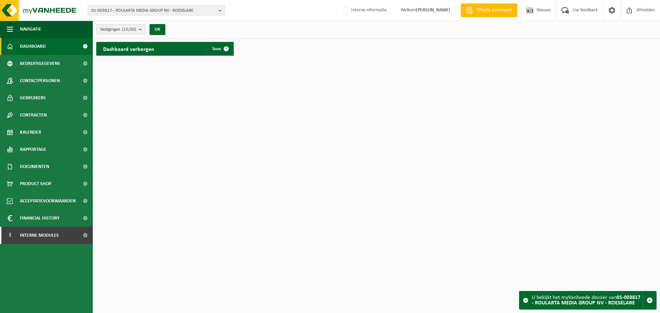  Describe the element at coordinates (10, 236) in the screenshot. I see `span: I` at that location.